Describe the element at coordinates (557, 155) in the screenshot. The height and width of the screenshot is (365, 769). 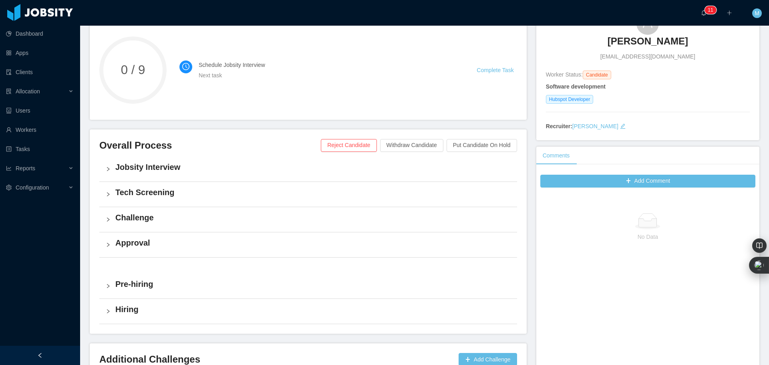
I see `div: Comments` at that location.